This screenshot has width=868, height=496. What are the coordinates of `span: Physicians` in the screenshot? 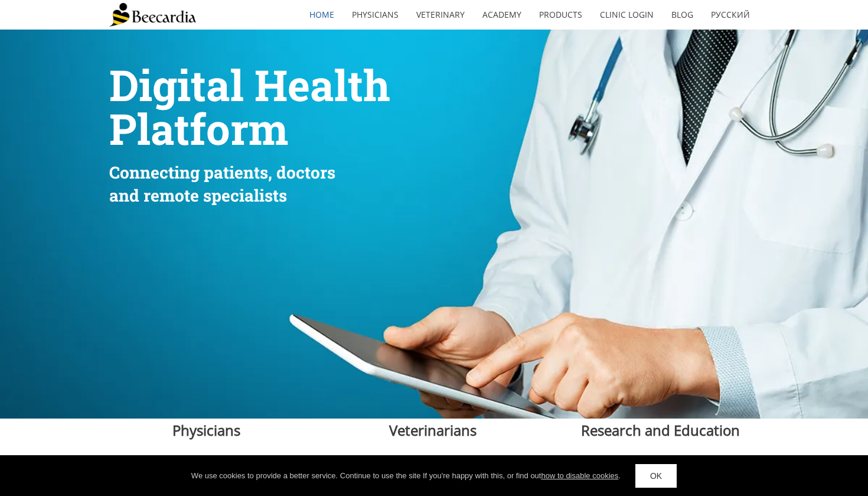 It's located at (206, 430).